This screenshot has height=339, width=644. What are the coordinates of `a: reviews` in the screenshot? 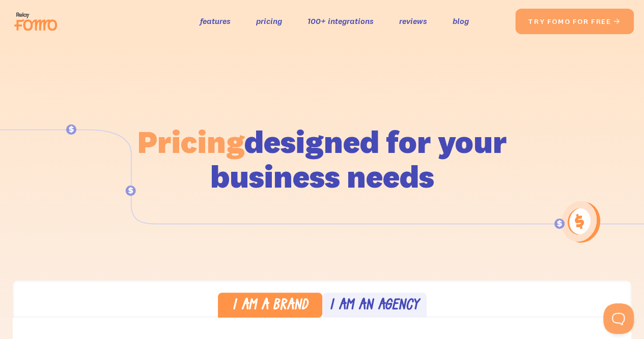 It's located at (413, 21).